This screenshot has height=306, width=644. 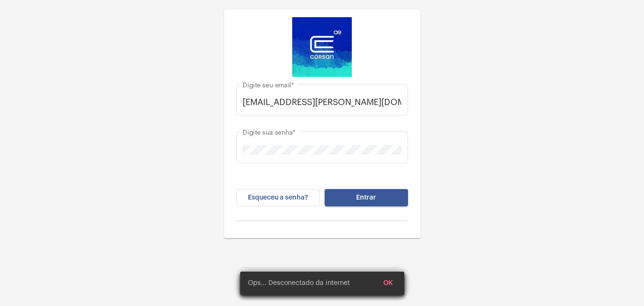 What do you see at coordinates (322, 102) in the screenshot?
I see `input: Digite seu email` at bounding box center [322, 102].